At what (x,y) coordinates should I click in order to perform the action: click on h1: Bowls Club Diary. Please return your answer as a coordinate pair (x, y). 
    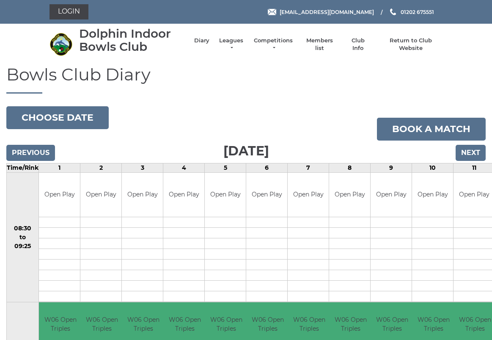
    Looking at the image, I should click on (246, 79).